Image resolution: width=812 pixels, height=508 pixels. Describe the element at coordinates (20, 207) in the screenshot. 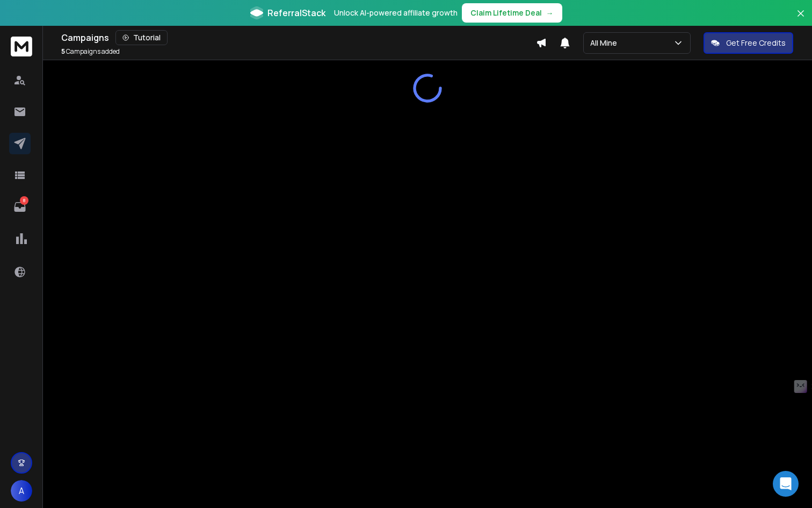

I see `a: 8` at that location.